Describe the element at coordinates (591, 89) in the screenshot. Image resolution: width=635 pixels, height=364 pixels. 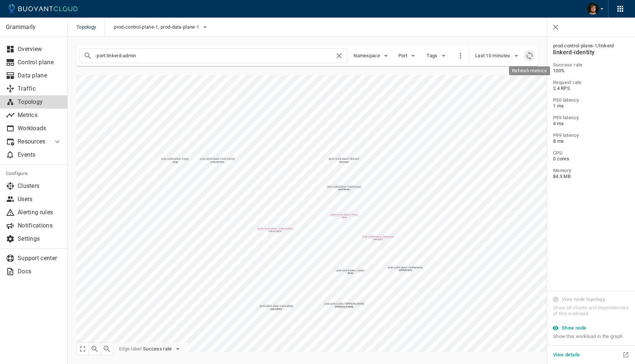
I see `span: 2.4 RPS` at that location.